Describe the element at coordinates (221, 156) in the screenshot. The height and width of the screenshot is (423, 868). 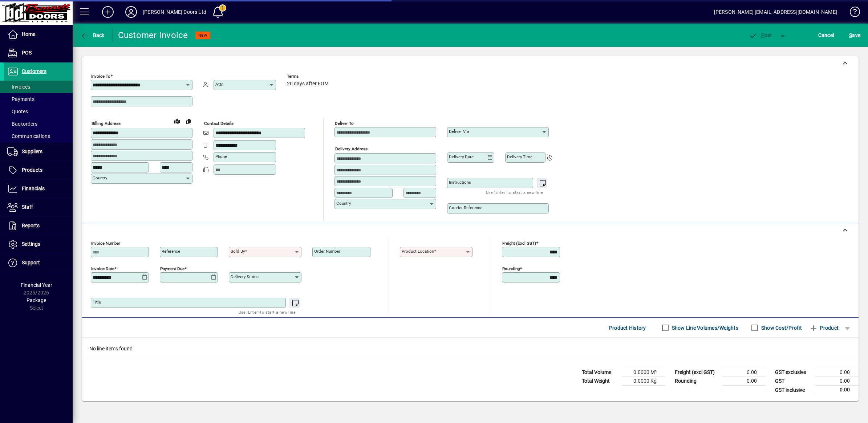
I see `mat-label: Phone` at that location.